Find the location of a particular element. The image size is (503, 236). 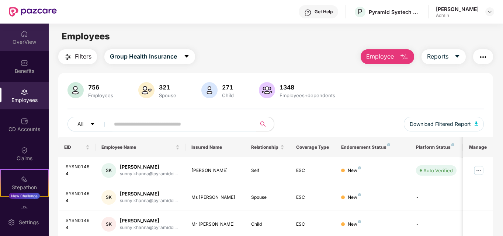

img: svg+xml;base64,PHN2ZyBpZD0iRW1wbG95ZWVzIiB4bWxucz0iaHR0cDovL3d3dy53My5vcmcvMjAwMC9zdmciIHdpZHRoPS... is located at coordinates (24, 92).